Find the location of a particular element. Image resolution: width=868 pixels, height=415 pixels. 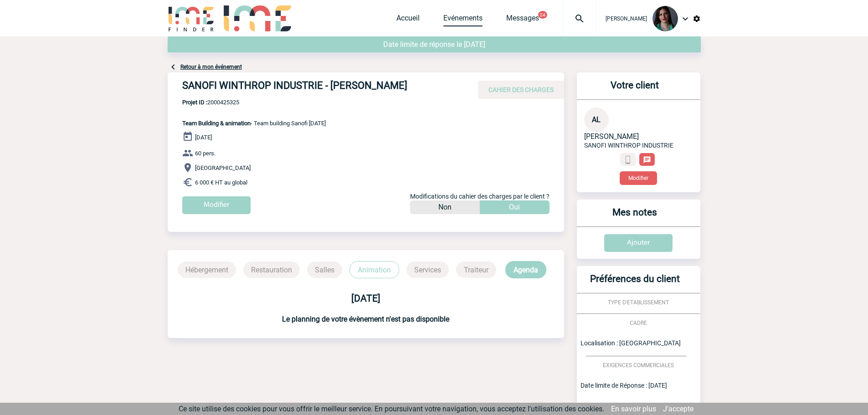

p: Agenda is located at coordinates (526, 270).